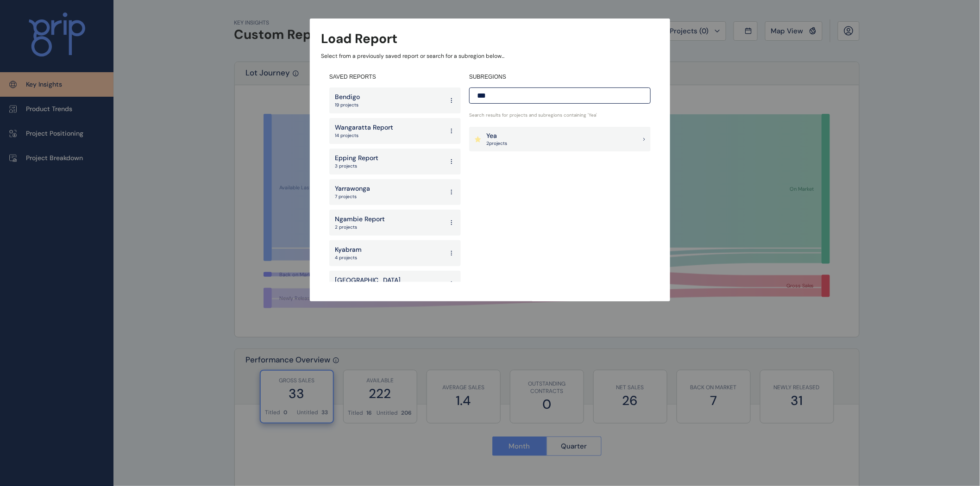 Image resolution: width=980 pixels, height=486 pixels. Describe the element at coordinates (359, 39) in the screenshot. I see `h3: Load Report` at that location.